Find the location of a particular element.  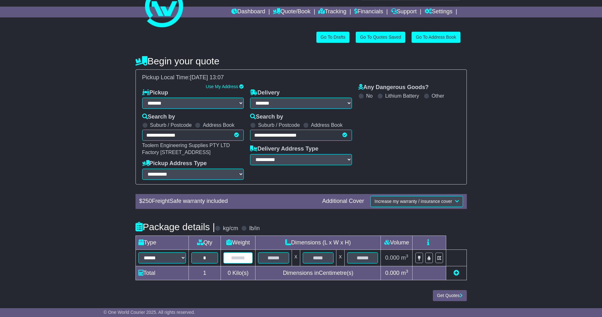

label: Delivery is located at coordinates (265, 93).